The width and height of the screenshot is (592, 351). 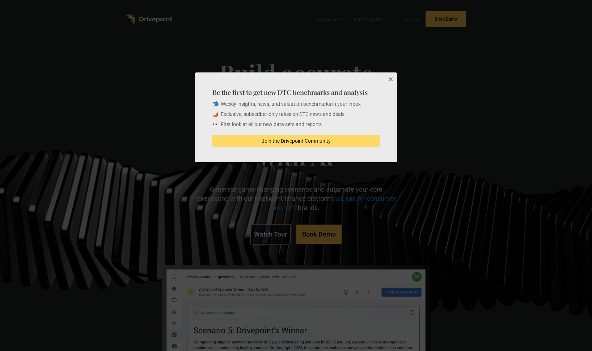 What do you see at coordinates (296, 92) in the screenshot?
I see `h4: Be the first to get new DTC benchmarks and analysis` at bounding box center [296, 92].